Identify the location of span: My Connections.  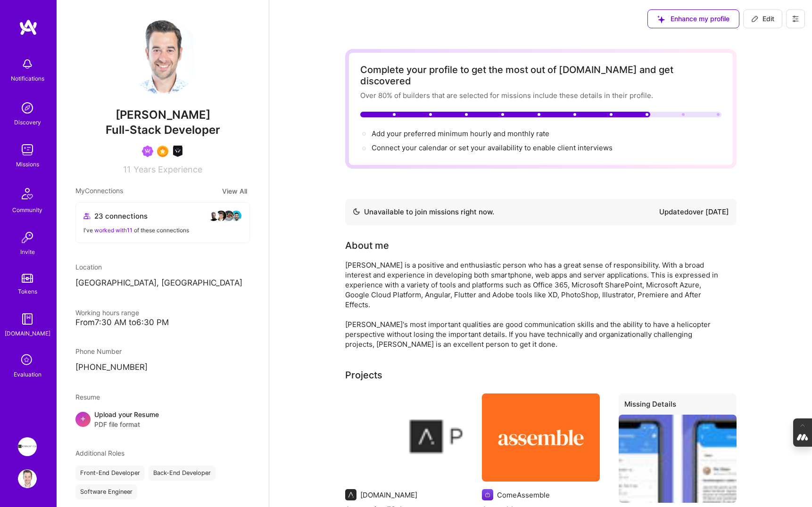
(99, 191).